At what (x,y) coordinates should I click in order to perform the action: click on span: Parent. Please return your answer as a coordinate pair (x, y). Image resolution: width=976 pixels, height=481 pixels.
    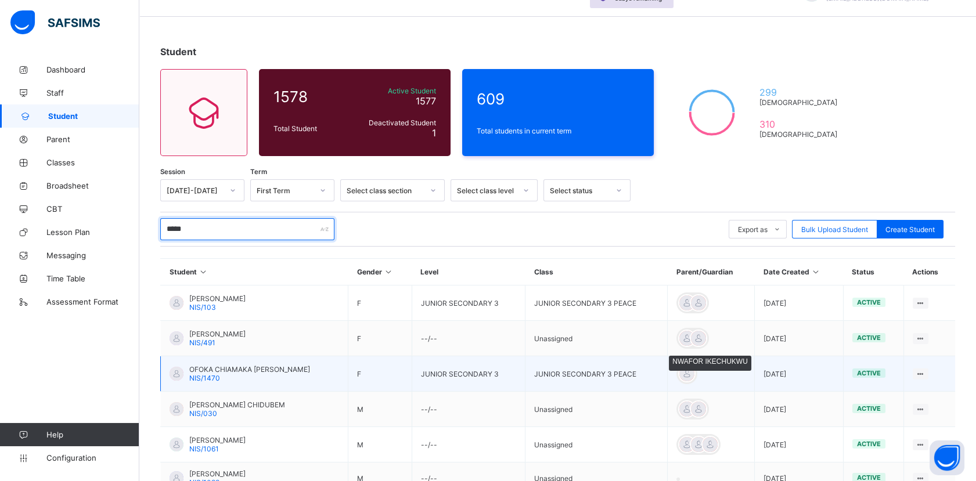
    Looking at the image, I should click on (93, 139).